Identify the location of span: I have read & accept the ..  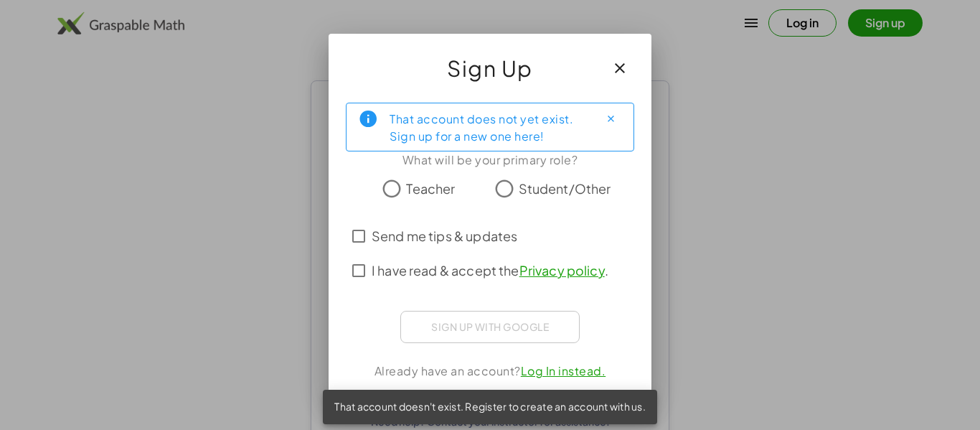
(490, 270).